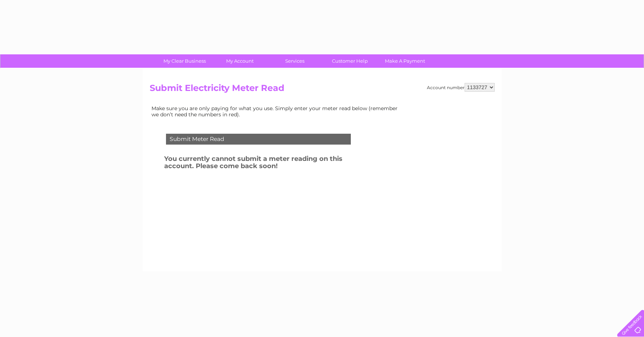  What do you see at coordinates (276, 111) in the screenshot?
I see `td: Make sure you are only paying for what you use. Simply enter your meter read below (remember we d...` at bounding box center [276, 111].